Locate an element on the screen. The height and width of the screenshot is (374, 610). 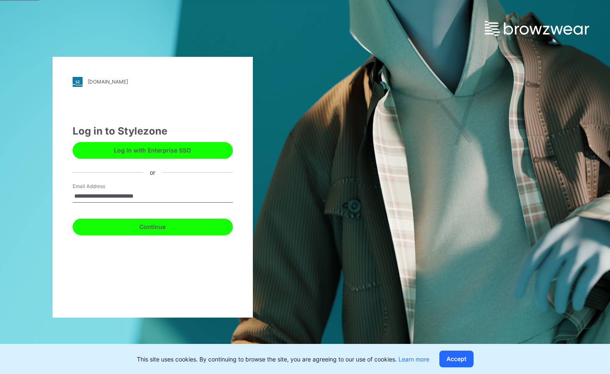
button: Continue is located at coordinates (153, 227).